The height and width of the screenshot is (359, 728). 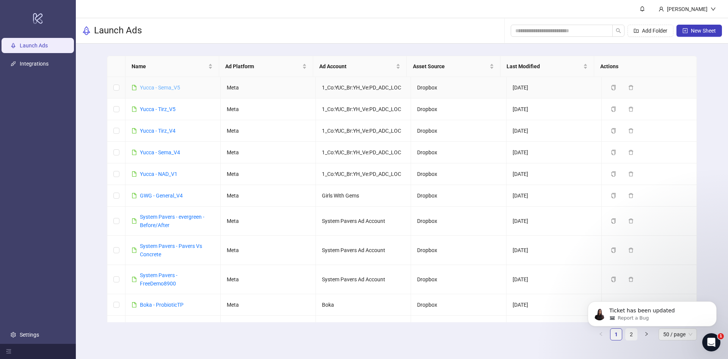 What do you see at coordinates (618, 31) in the screenshot?
I see `span: search` at bounding box center [618, 31].